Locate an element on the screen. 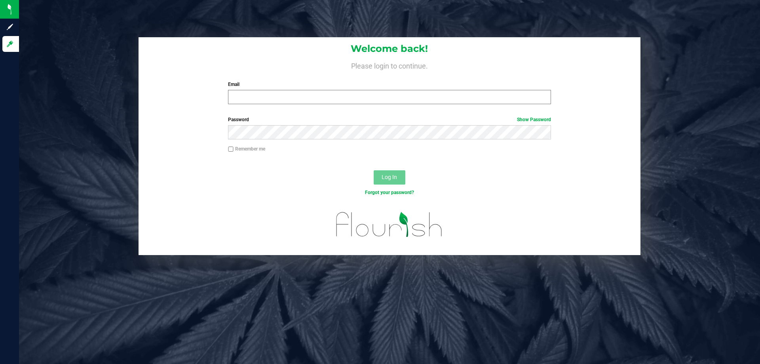  inline-svg: Sign up is located at coordinates (10, 27).